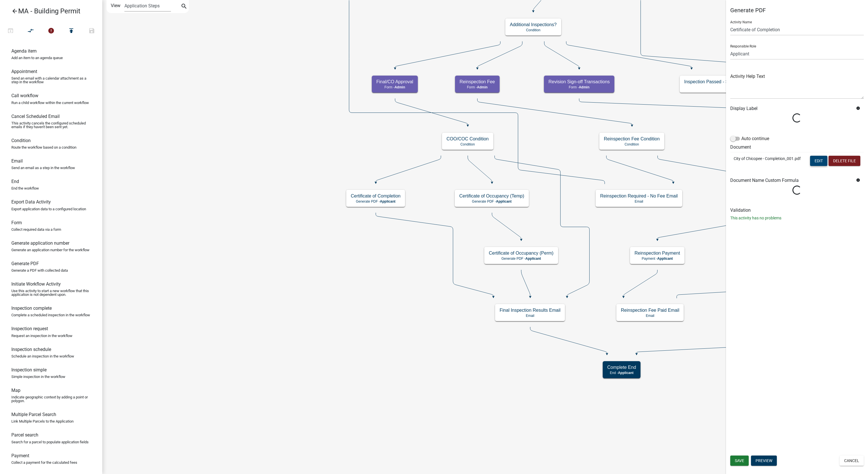  What do you see at coordinates (650, 310) in the screenshot?
I see `h5: Reinspection Fee Paid Email` at bounding box center [650, 310].